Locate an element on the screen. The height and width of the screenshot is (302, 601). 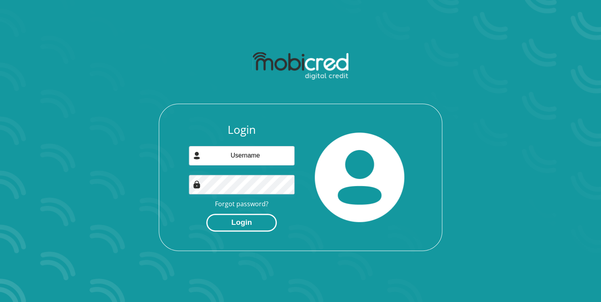
button: Login is located at coordinates (241, 222).